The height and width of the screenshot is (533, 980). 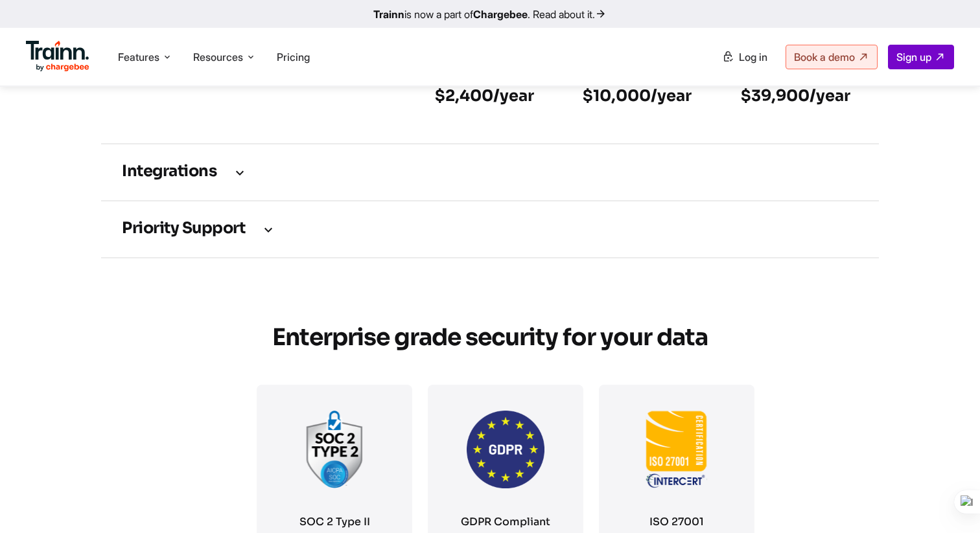 I want to click on h3: Priority support, so click(x=490, y=229).